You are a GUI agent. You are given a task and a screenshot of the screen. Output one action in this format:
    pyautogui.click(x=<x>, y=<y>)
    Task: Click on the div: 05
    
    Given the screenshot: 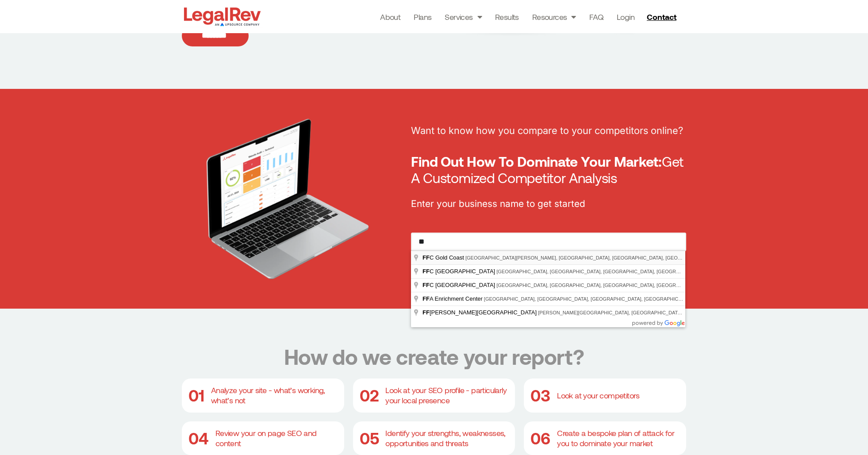 What is the action you would take?
    pyautogui.click(x=370, y=438)
    